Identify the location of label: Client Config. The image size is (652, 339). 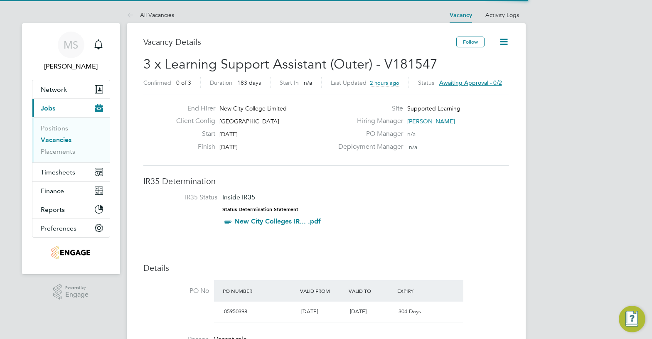
(193, 121).